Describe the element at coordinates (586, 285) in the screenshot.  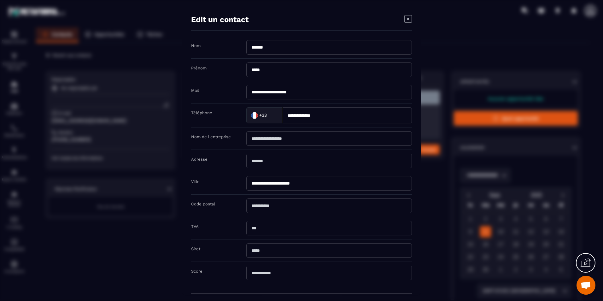
I see `div: Ouvrir le chat` at that location.